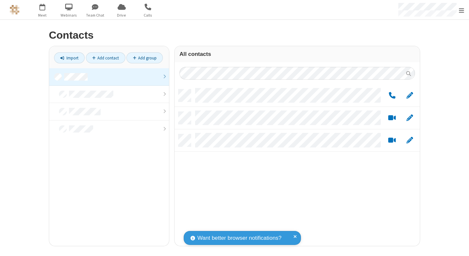  What do you see at coordinates (105, 58) in the screenshot?
I see `a: Add contact` at bounding box center [105, 58].